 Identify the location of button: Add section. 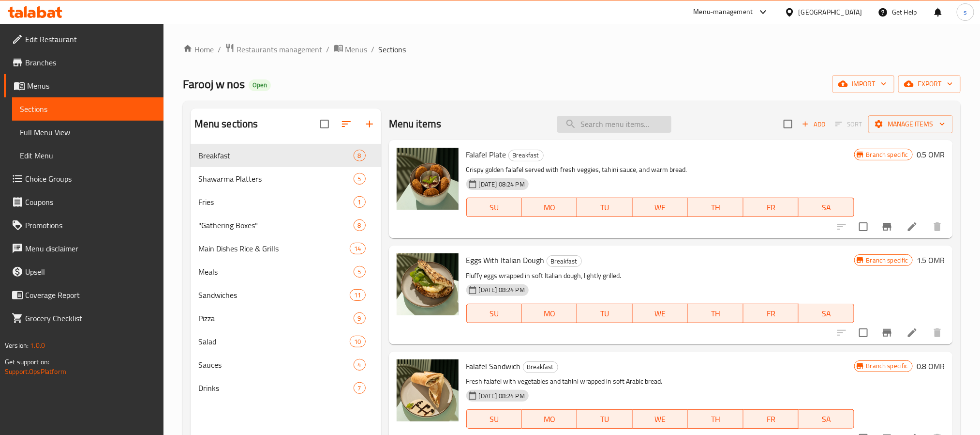
(369, 124).